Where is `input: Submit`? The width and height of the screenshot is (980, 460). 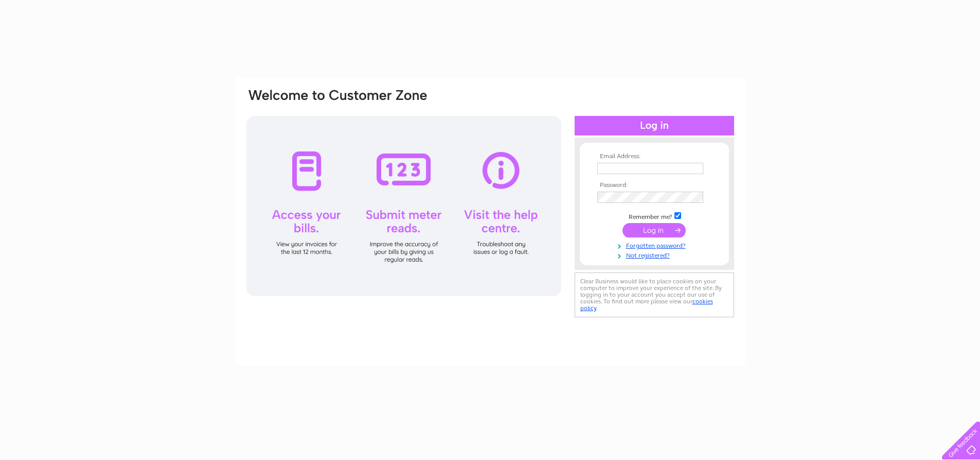 input: Submit is located at coordinates (654, 230).